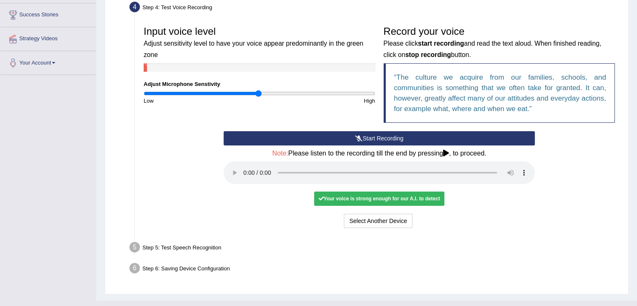 This screenshot has width=637, height=306. Describe the element at coordinates (182, 84) in the screenshot. I see `label: Adjust Microphone Senstivity` at that location.